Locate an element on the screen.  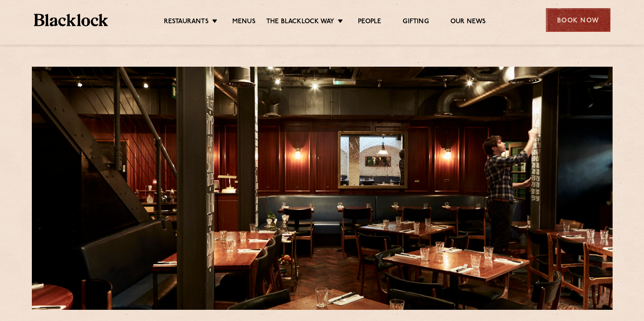
div: Book Now is located at coordinates (578, 20).